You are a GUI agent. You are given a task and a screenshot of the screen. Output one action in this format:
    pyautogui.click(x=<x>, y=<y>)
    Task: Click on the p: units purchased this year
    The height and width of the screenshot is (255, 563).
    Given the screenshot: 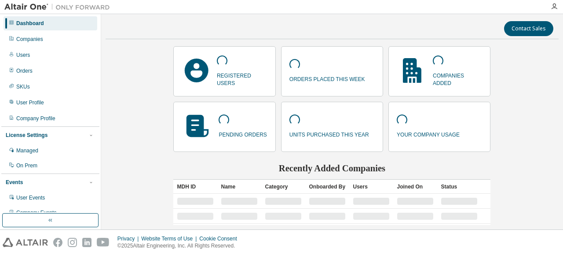 What is the action you would take?
    pyautogui.click(x=329, y=133)
    